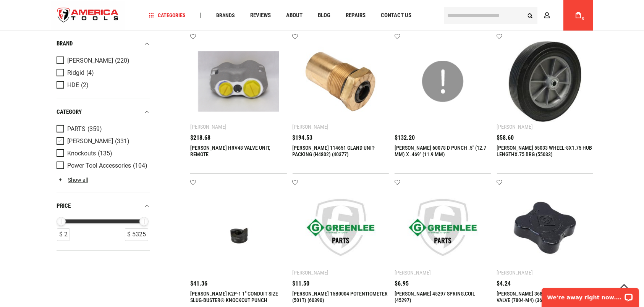 Image resolution: width=644 pixels, height=307 pixels. Describe the element at coordinates (137, 234) in the screenshot. I see `div: $ 5325` at that location.